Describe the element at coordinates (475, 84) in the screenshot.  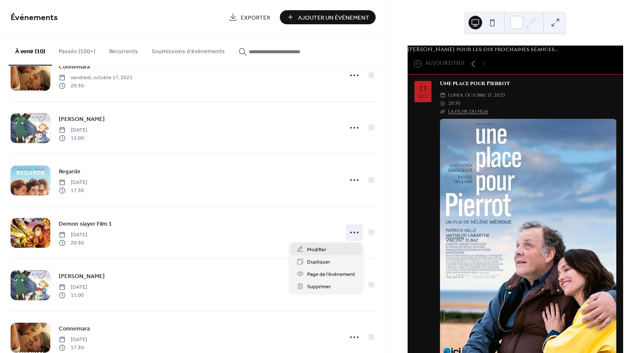
I see `a: Une place pour Pierrot` at that location.